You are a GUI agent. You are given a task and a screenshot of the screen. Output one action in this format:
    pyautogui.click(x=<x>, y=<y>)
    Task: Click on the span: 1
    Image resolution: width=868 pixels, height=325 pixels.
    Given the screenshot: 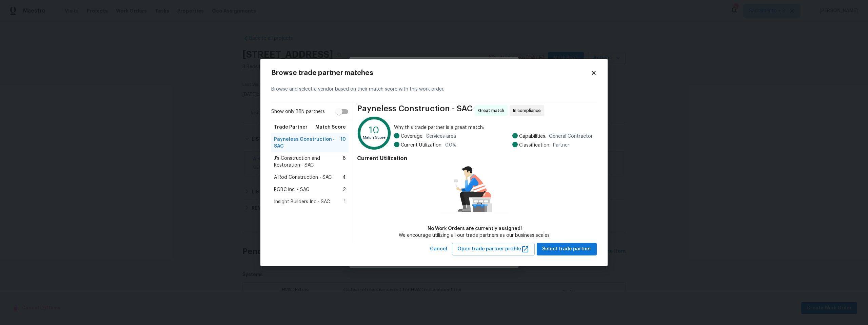 What is the action you would take?
    pyautogui.click(x=345, y=202)
    